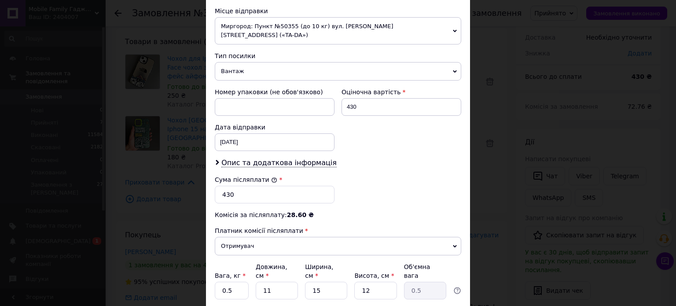  I want to click on div: Комісія за післяплату:, so click(338, 215).